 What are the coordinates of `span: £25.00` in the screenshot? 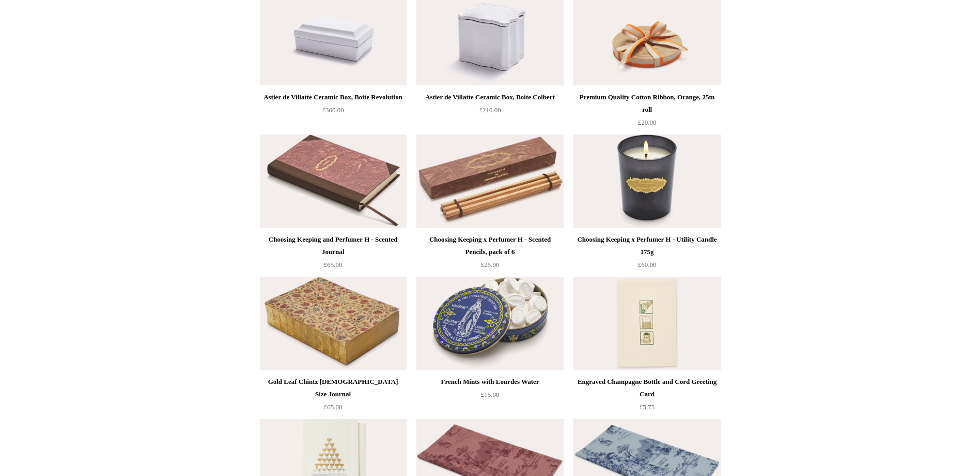 It's located at (490, 265).